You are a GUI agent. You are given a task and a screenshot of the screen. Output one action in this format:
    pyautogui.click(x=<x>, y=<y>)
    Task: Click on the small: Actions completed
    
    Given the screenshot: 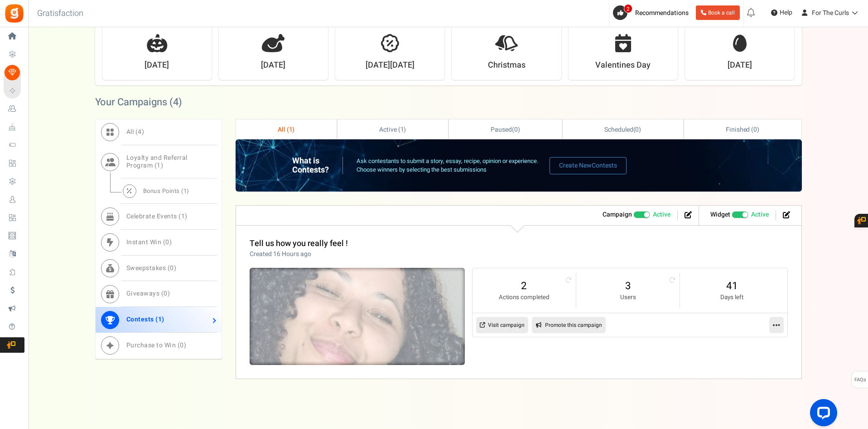 What is the action you would take?
    pyautogui.click(x=525, y=297)
    